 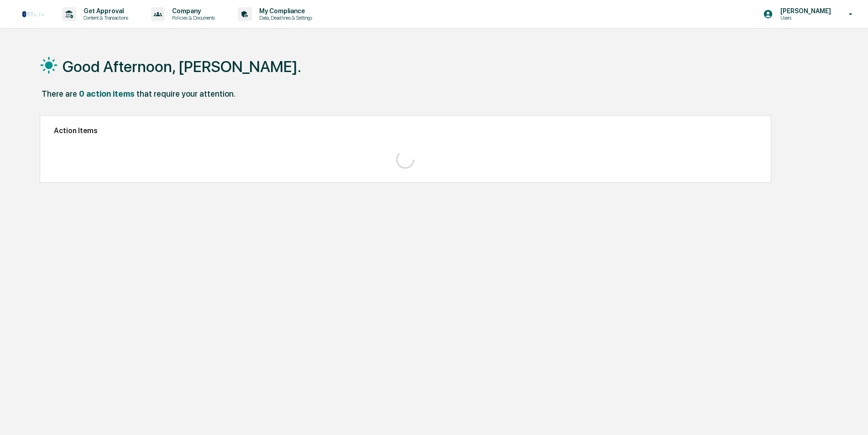 What do you see at coordinates (192, 17) in the screenshot?
I see `p: Policies & Documents` at bounding box center [192, 17].